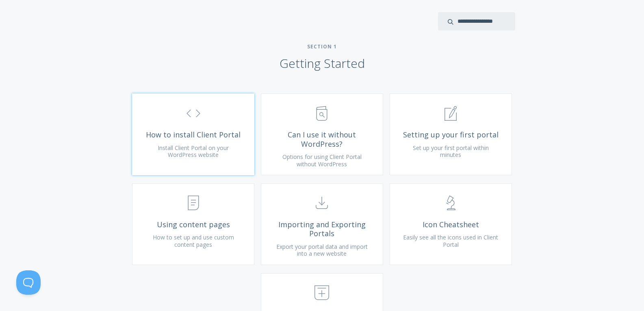  What do you see at coordinates (450, 151) in the screenshot?
I see `span: Set up your first portal within minutes` at bounding box center [450, 151].